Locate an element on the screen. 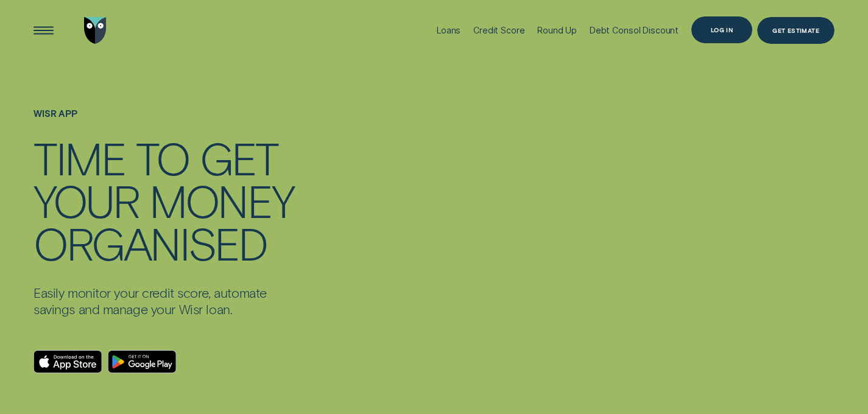 Image resolution: width=868 pixels, height=414 pixels. div: TO is located at coordinates (162, 157).